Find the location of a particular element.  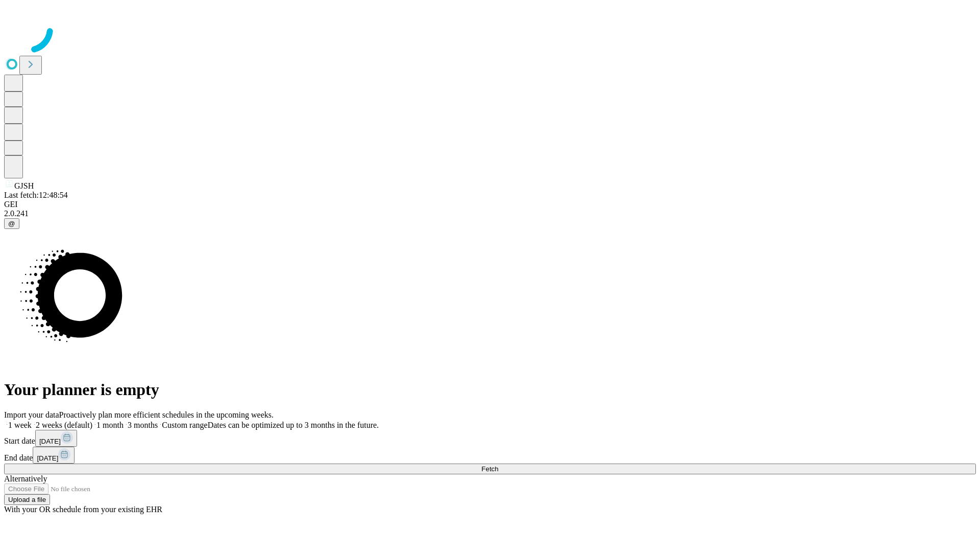

button: Upload a file is located at coordinates (28, 499).